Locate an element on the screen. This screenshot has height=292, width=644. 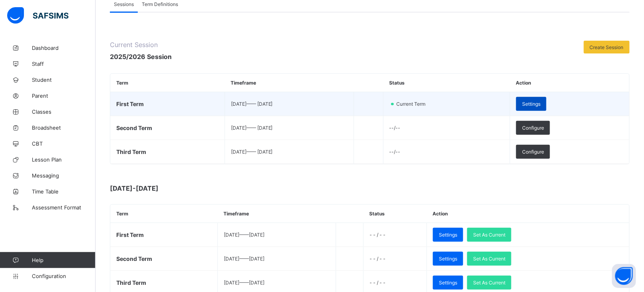
span: Sessions is located at coordinates (124, 4).